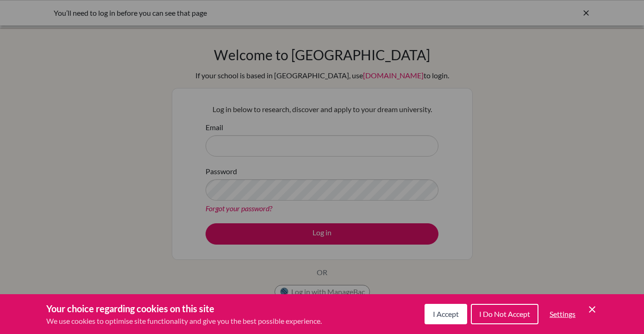 This screenshot has width=644, height=334. I want to click on span: I Accept, so click(445, 313).